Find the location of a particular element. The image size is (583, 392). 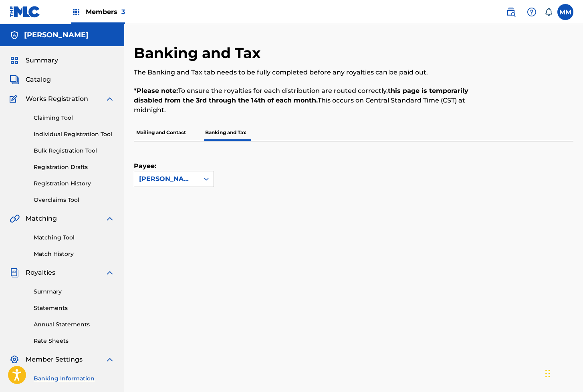

h2: Banking and Tax is located at coordinates (199, 53).